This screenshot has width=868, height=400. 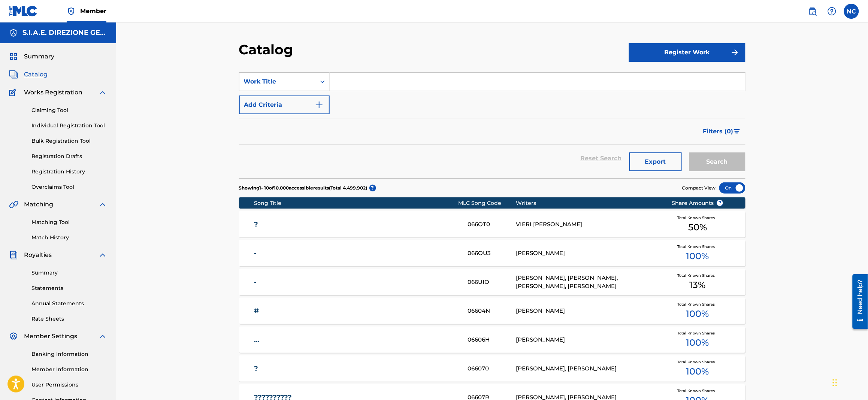 What do you see at coordinates (487, 203) in the screenshot?
I see `div: MLC Song Code` at bounding box center [487, 203].